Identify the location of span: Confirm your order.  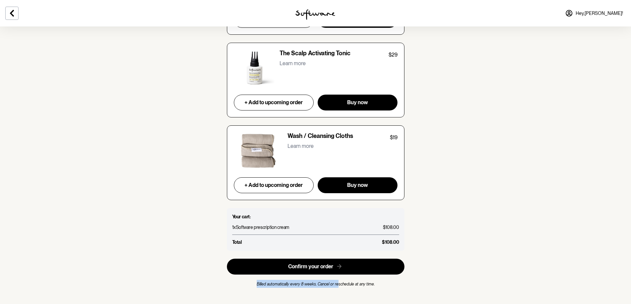
(310, 266).